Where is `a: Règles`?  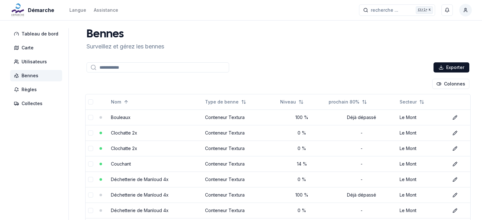
a: Règles is located at coordinates (37, 90).